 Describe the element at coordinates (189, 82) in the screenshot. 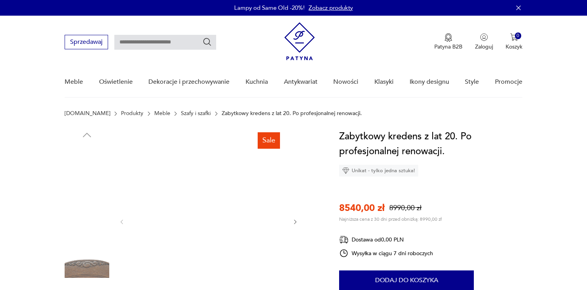

I see `a: Dekoracje i przechowywanie` at that location.